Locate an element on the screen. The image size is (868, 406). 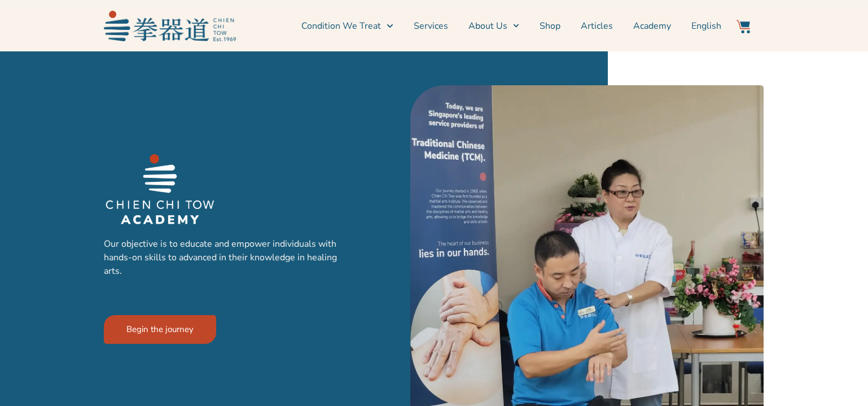
a: Shop is located at coordinates (550, 26).